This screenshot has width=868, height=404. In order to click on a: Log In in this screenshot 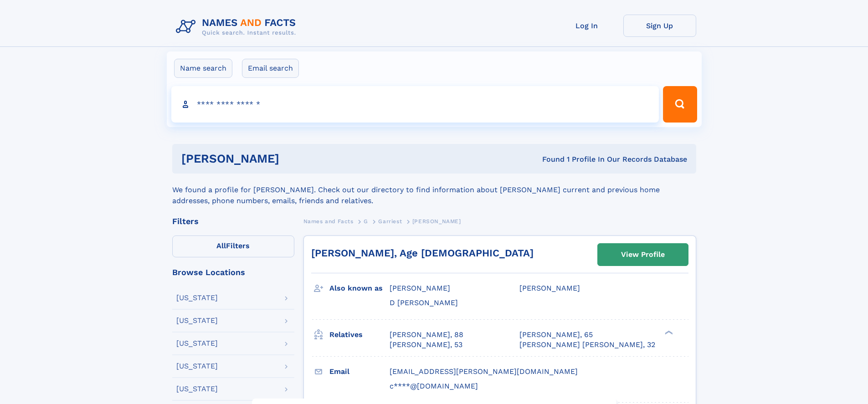, I will do `click(587, 26)`.